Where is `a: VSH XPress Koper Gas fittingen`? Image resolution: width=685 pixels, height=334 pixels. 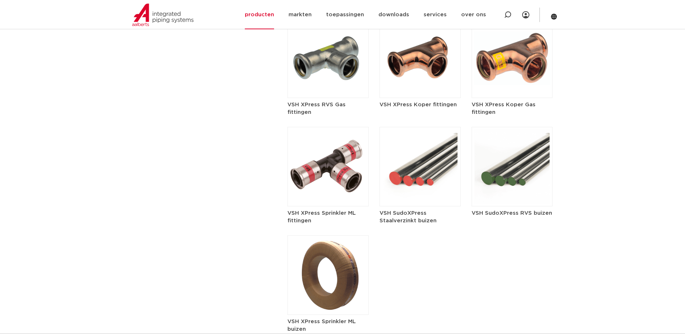 a: VSH XPress Koper Gas fittingen is located at coordinates (512, 86).